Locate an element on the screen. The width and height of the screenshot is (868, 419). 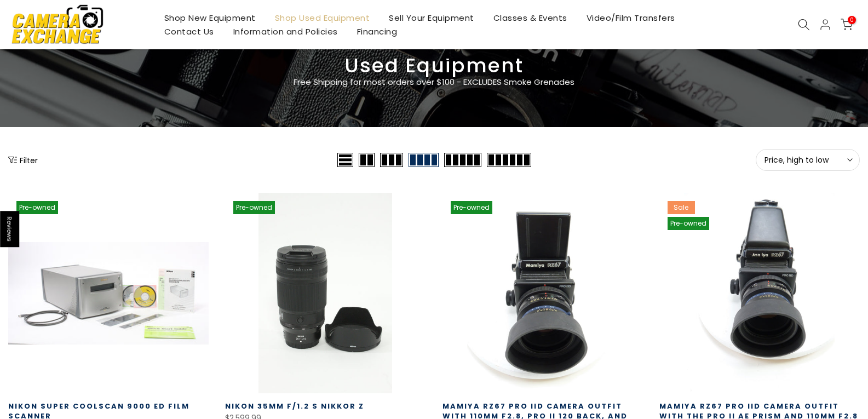
a: Sell Your Equipment is located at coordinates (431, 18).